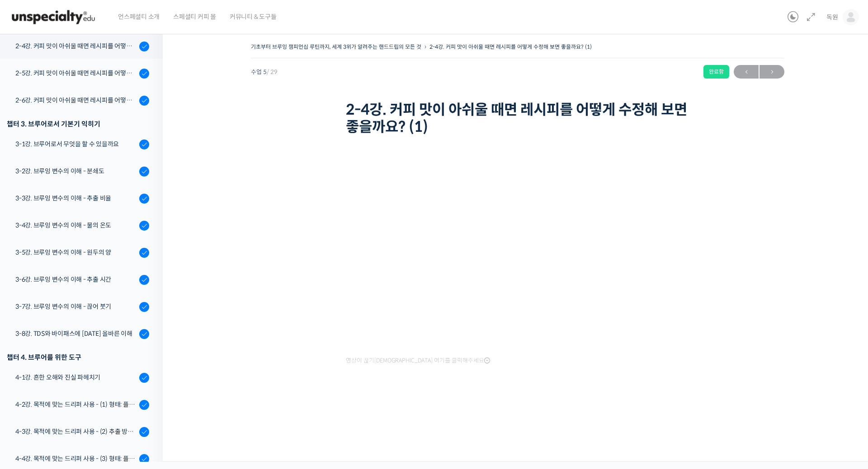 The width and height of the screenshot is (868, 469). What do you see at coordinates (746, 72) in the screenshot?
I see `a: ←이전` at bounding box center [746, 72].